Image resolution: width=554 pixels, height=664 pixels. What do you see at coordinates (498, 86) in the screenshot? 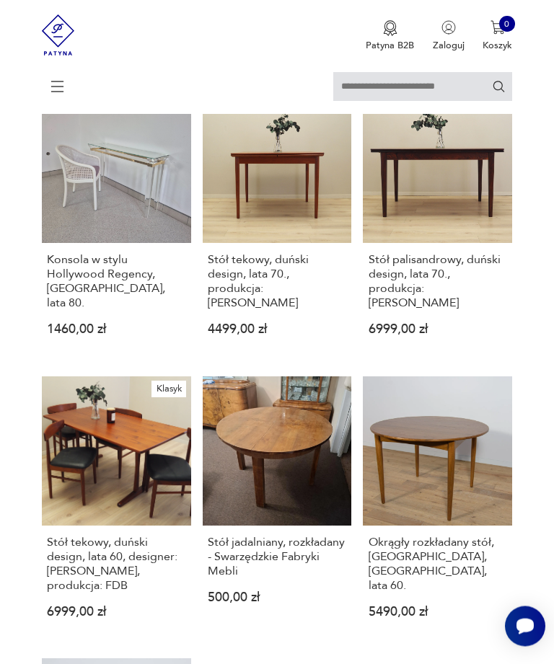
I see `button: Szukaj` at bounding box center [498, 86].